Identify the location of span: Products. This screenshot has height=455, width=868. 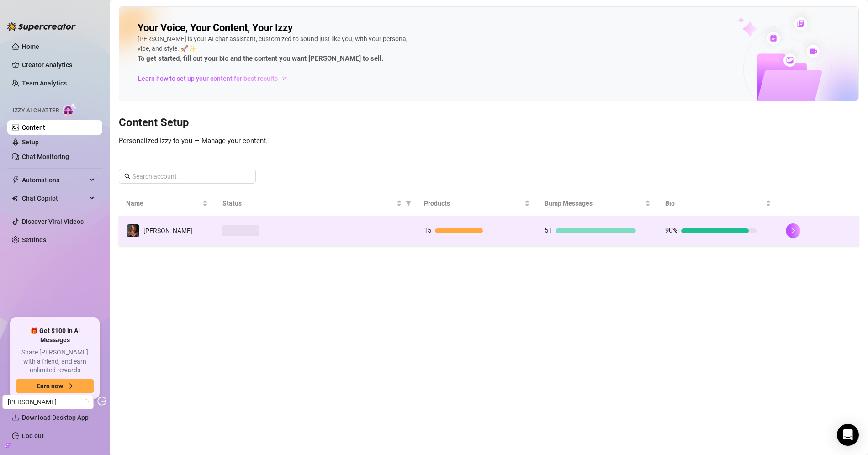
(473, 204).